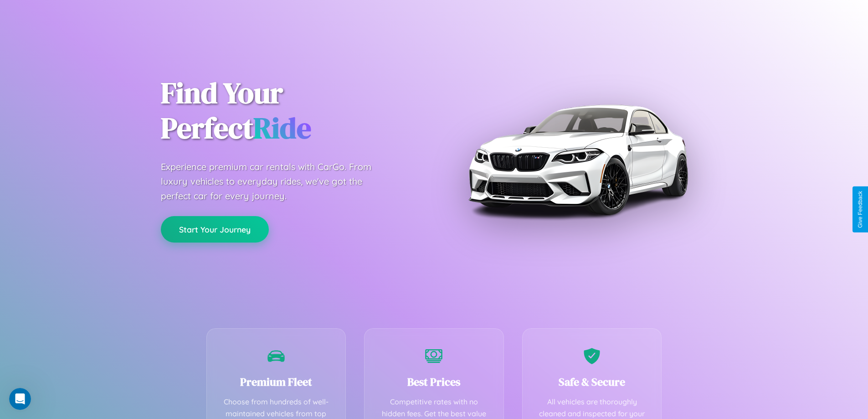 The width and height of the screenshot is (868, 419). Describe the element at coordinates (578, 159) in the screenshot. I see `img: Premium BMW car rental vehicle` at that location.